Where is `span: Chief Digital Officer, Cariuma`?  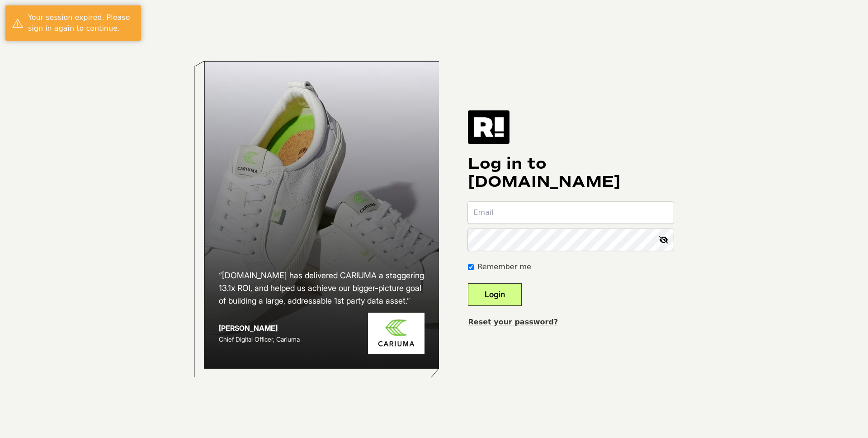 span: Chief Digital Officer, Cariuma is located at coordinates (259, 339).